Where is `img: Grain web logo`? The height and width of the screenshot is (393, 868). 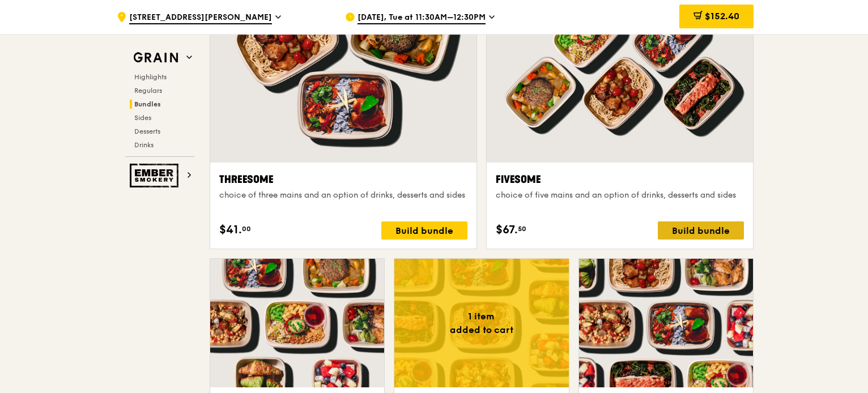 img: Grain web logo is located at coordinates (156, 58).